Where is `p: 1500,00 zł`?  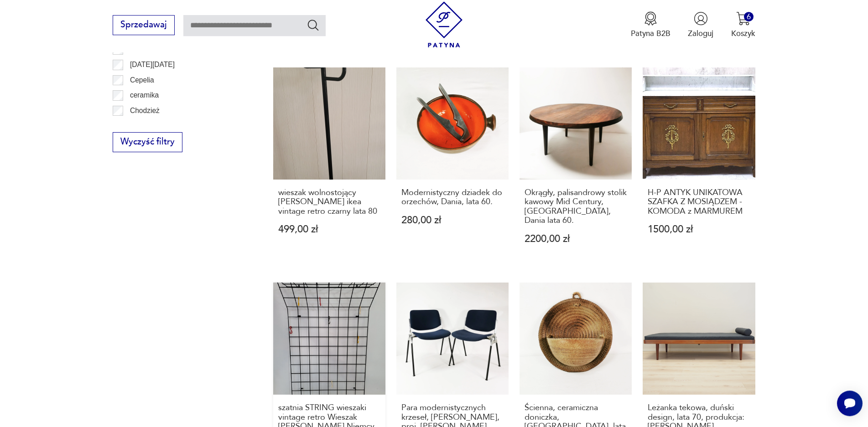
p: 1500,00 zł is located at coordinates (699, 229).